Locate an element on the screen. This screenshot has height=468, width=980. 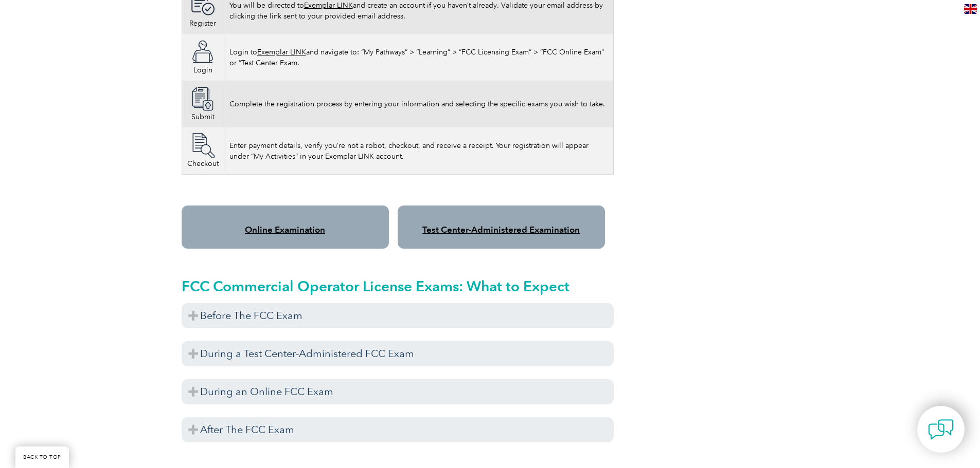
a: BACK TO TOP is located at coordinates (42, 457).